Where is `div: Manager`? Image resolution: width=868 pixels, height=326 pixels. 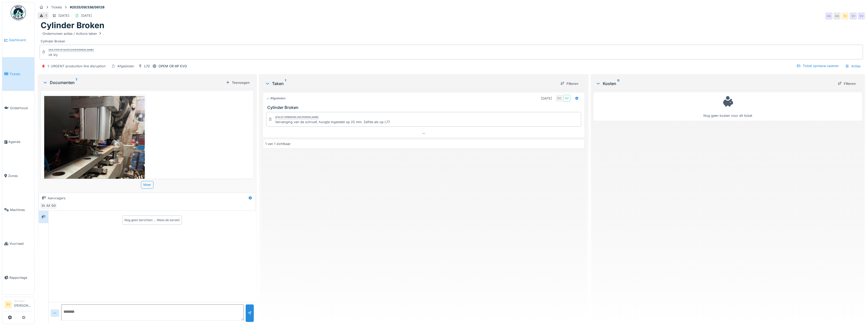
div: Manager is located at coordinates (23, 301).